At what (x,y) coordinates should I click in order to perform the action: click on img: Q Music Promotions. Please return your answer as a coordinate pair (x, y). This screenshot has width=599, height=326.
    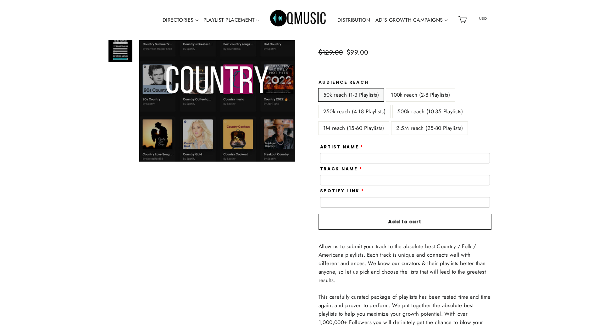
    Looking at the image, I should click on (298, 20).